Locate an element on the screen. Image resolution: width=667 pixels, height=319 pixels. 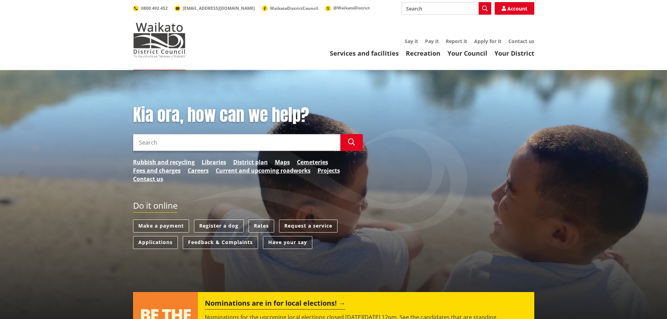
a: Current and upcoming roadworks is located at coordinates (263, 171).